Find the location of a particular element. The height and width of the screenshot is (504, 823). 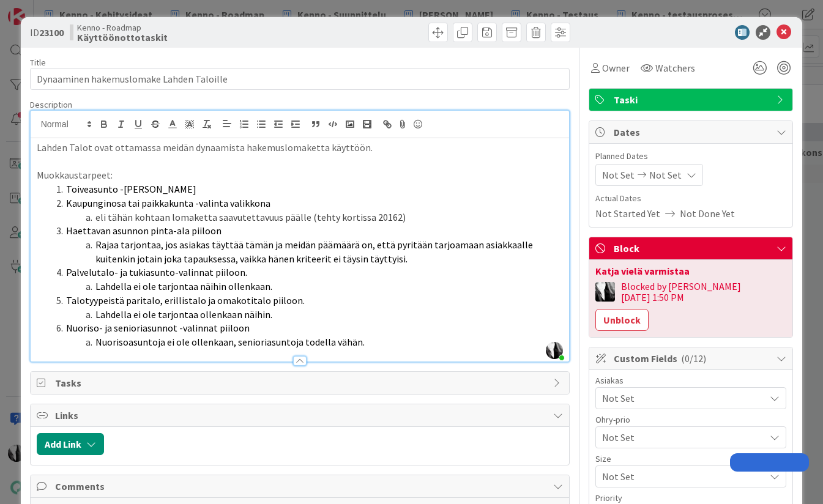

span: Lahdella ei ole tarjontaa näihin ollenkaan. is located at coordinates (183, 286).